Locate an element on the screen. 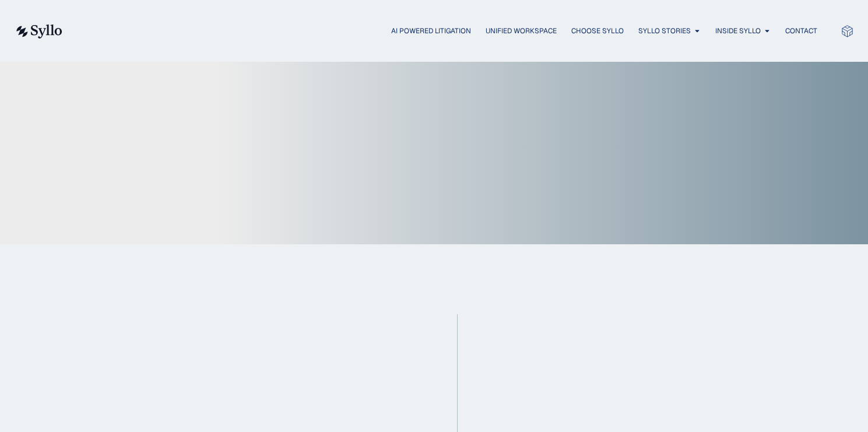  a: Contact is located at coordinates (801, 31).